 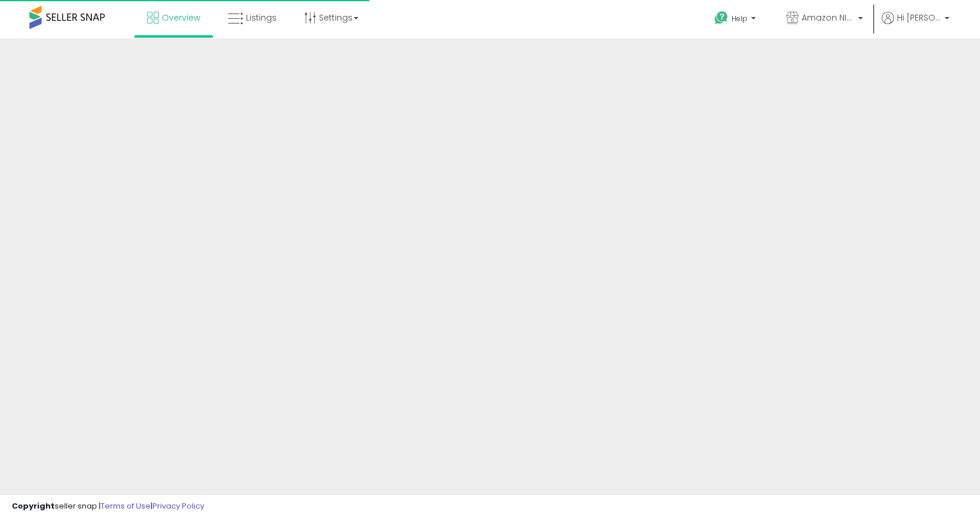 I want to click on span: Overview, so click(x=181, y=17).